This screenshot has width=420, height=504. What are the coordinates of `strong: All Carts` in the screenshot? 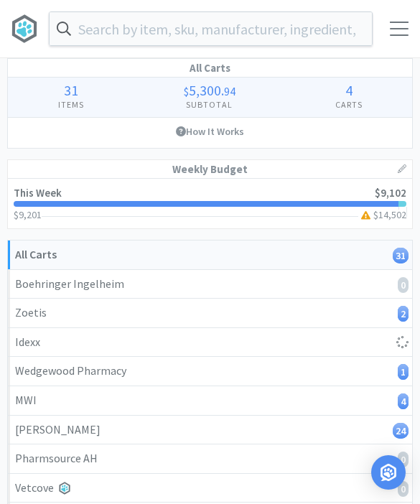 It's located at (36, 254).